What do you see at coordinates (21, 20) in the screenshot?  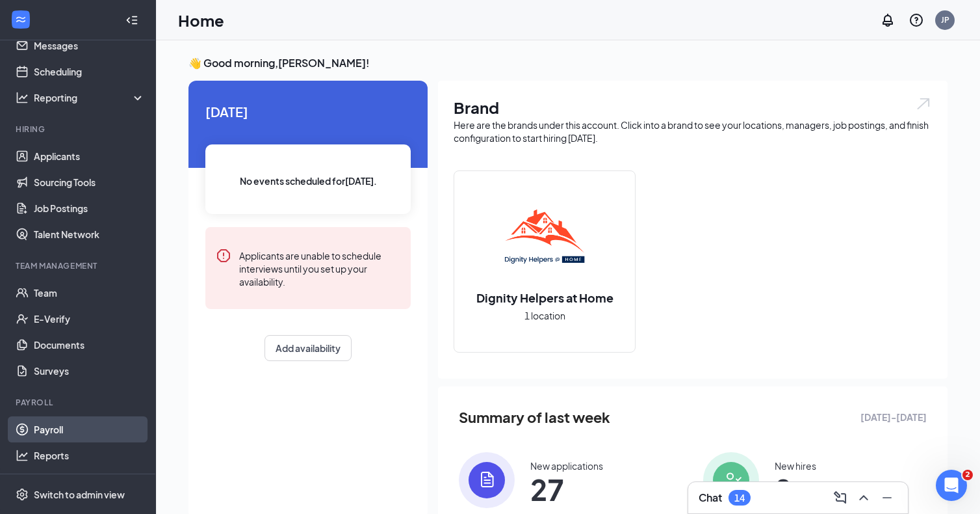 I see `svg: WorkstreamLogo` at bounding box center [21, 20].